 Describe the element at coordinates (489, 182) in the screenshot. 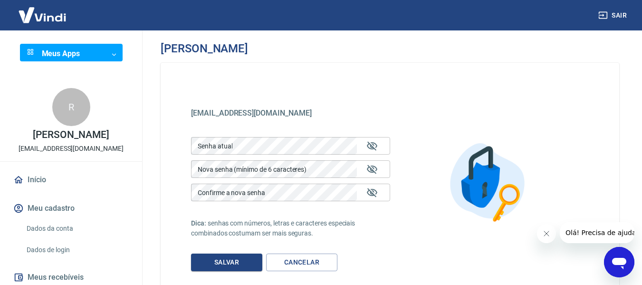

I see `img: Alterar senha` at that location.